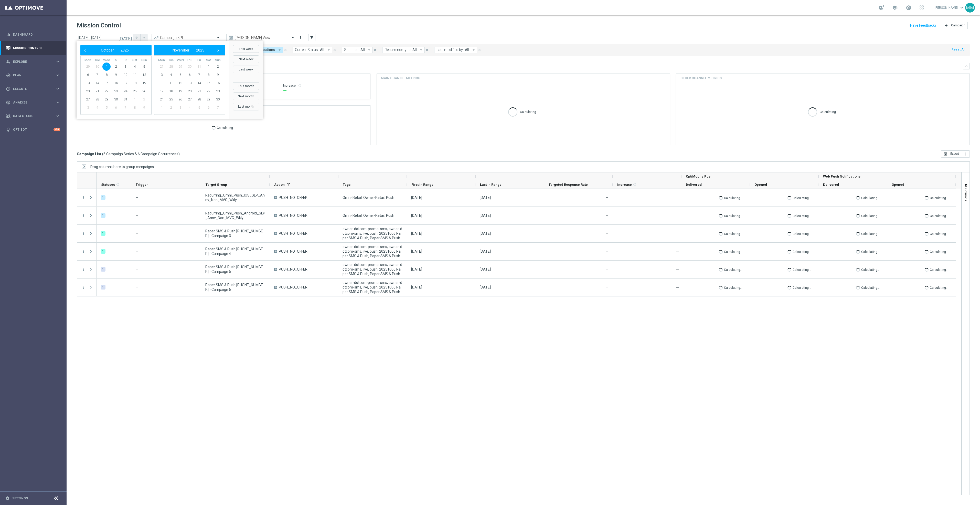 The width and height of the screenshot is (980, 505). What do you see at coordinates (144, 38) in the screenshot?
I see `i: arrow_forward` at bounding box center [144, 38].